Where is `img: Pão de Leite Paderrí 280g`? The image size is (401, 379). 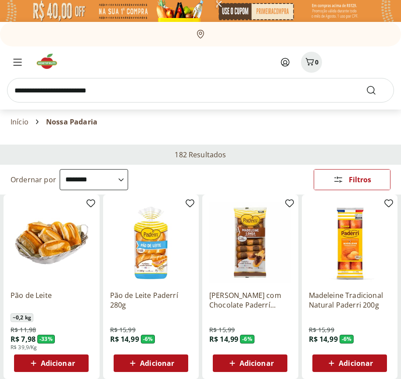 img: Pão de Leite Paderrí 280g is located at coordinates (151, 242).